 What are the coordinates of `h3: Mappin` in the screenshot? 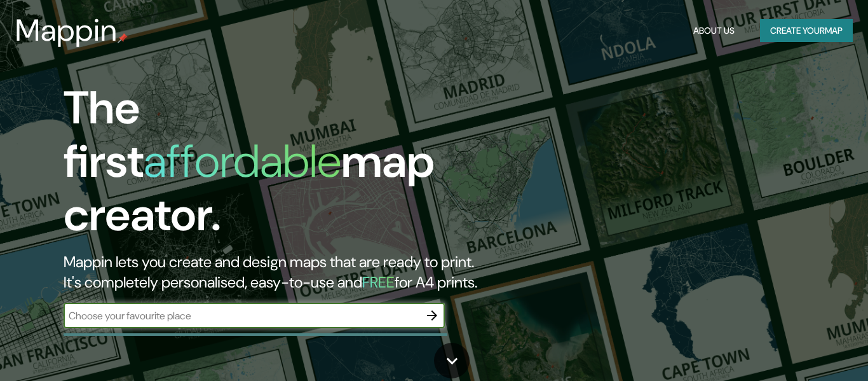 It's located at (66, 31).